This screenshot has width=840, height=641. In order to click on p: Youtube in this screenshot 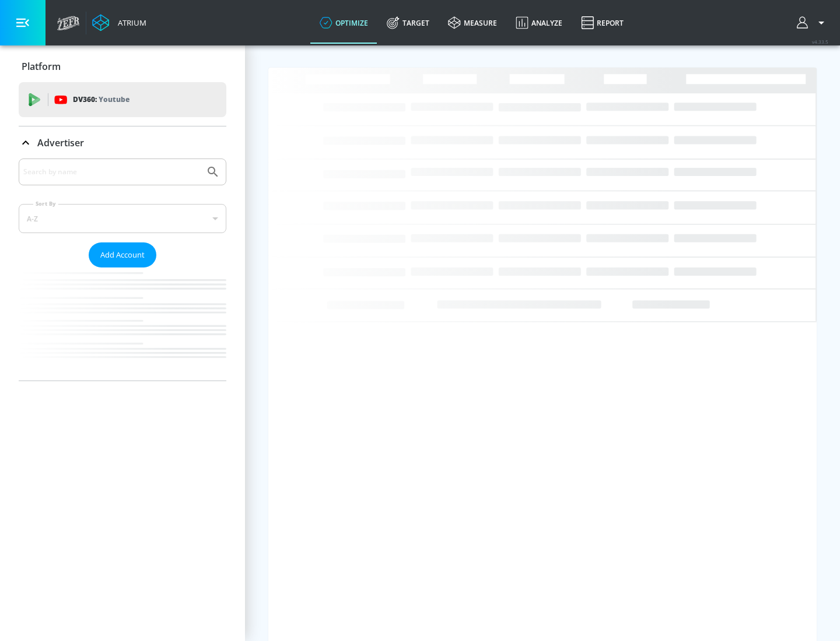, I will do `click(114, 99)`.